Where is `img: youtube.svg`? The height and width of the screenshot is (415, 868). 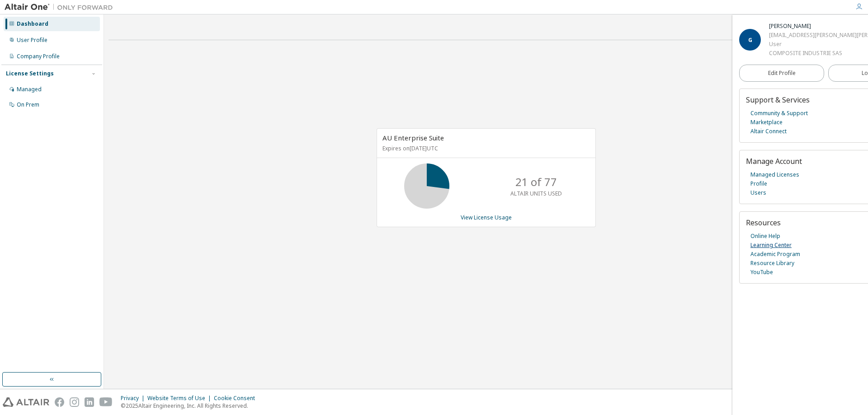 img: youtube.svg is located at coordinates (106, 402).